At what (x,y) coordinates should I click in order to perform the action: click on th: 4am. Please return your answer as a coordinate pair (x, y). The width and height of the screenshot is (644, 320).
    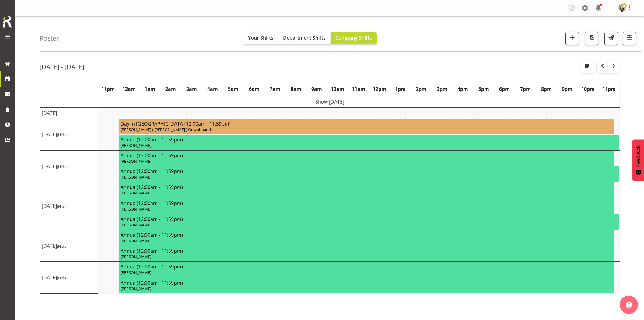
    Looking at the image, I should click on (212, 89).